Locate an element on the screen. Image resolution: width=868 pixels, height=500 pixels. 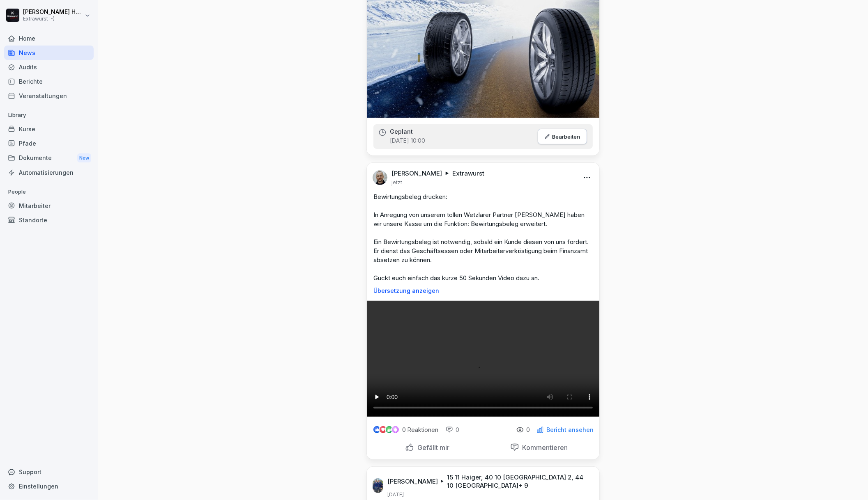
div: Dokumente is located at coordinates (49, 158).